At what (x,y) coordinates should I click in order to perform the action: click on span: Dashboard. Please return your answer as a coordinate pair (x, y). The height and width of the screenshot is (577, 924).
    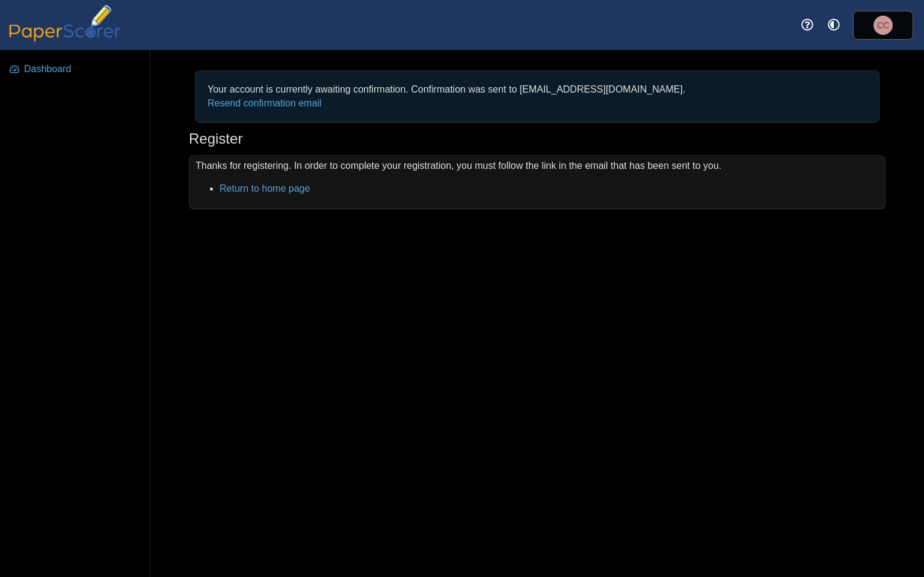
    Looking at the image, I should click on (82, 69).